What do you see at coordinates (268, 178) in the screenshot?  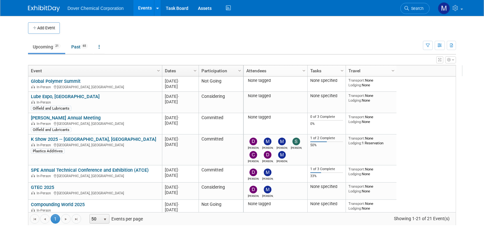 I see `div: Marshall Heard` at bounding box center [268, 178].